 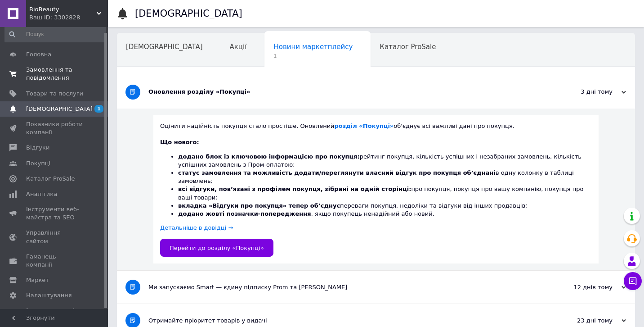 I want to click on b: додано жовті позначки-попередження, so click(x=245, y=213).